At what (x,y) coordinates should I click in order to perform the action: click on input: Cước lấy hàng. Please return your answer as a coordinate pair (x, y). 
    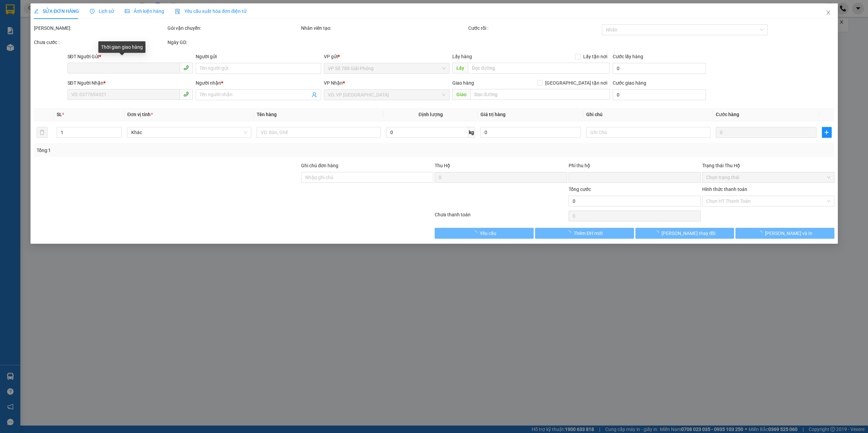
    Looking at the image, I should click on (659, 68).